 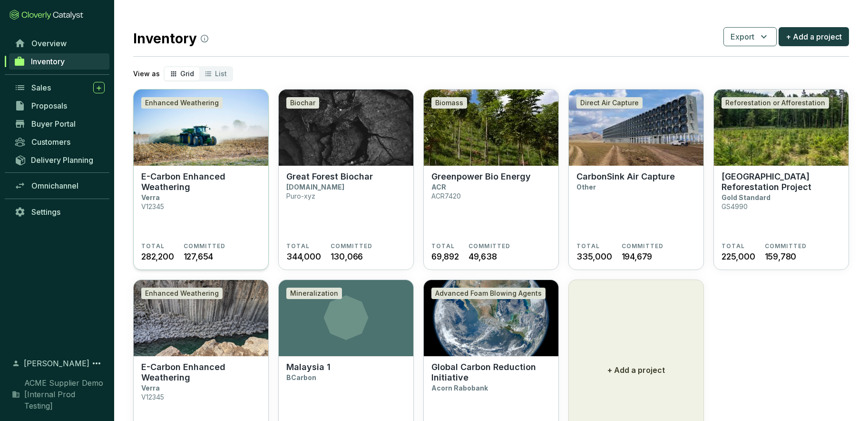 I want to click on div: Direct Air Capture, so click(x=609, y=103).